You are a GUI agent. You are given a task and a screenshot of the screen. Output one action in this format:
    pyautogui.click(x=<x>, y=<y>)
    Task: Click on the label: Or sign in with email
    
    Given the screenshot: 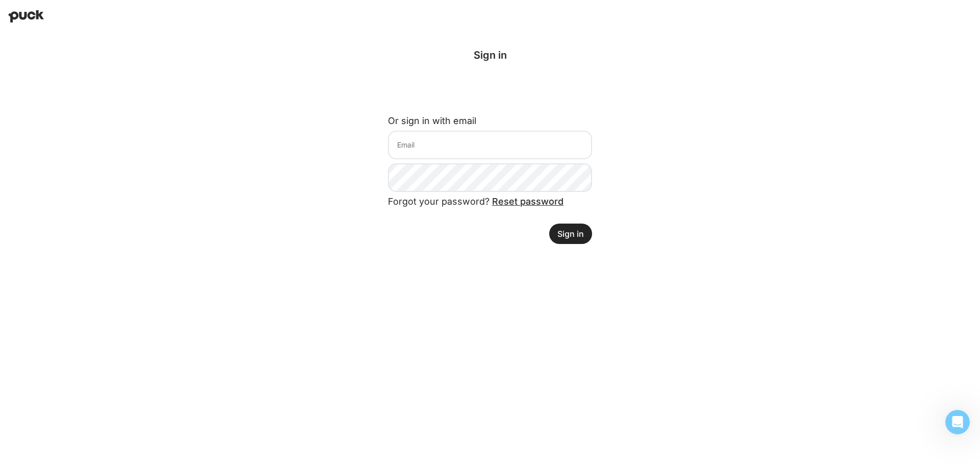 What is the action you would take?
    pyautogui.click(x=432, y=120)
    